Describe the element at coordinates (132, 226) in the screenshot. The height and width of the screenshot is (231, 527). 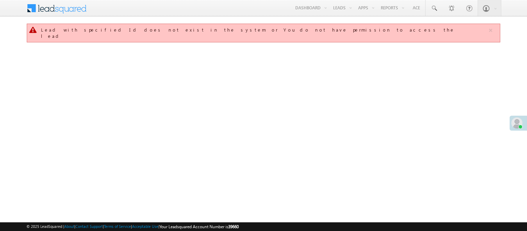
I see `span: © 2025 LeadSquared | | | | |` at that location.